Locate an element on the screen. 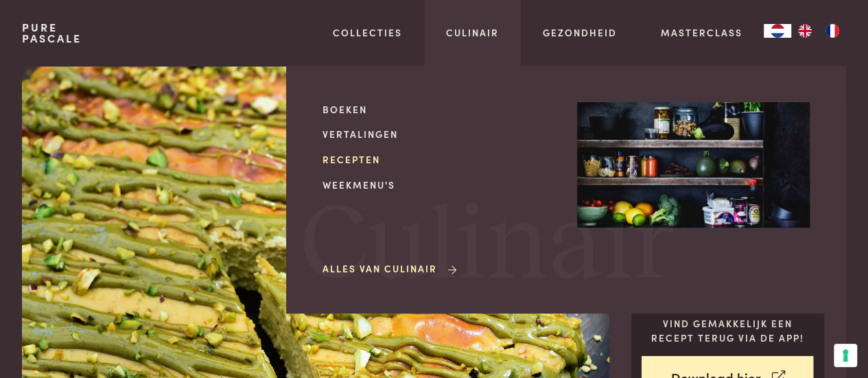 This screenshot has width=868, height=378. div: Language is located at coordinates (778, 31).